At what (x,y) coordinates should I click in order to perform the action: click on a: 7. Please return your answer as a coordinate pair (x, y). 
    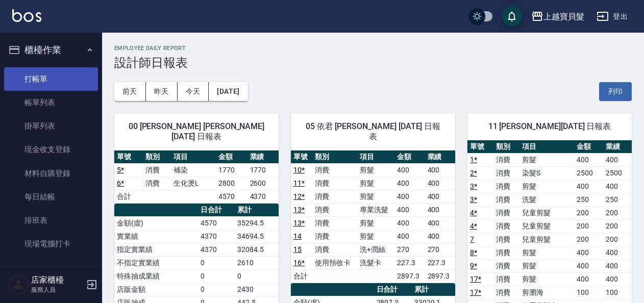
    Looking at the image, I should click on (472, 239).